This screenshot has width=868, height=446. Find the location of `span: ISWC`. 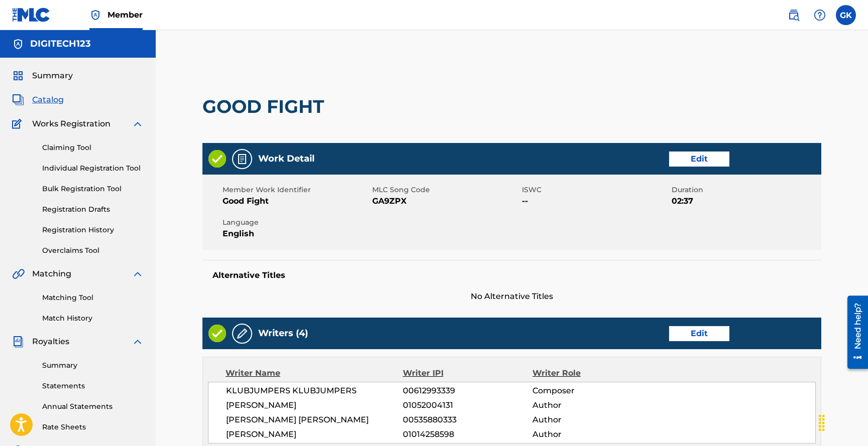

span: ISWC is located at coordinates (595, 190).